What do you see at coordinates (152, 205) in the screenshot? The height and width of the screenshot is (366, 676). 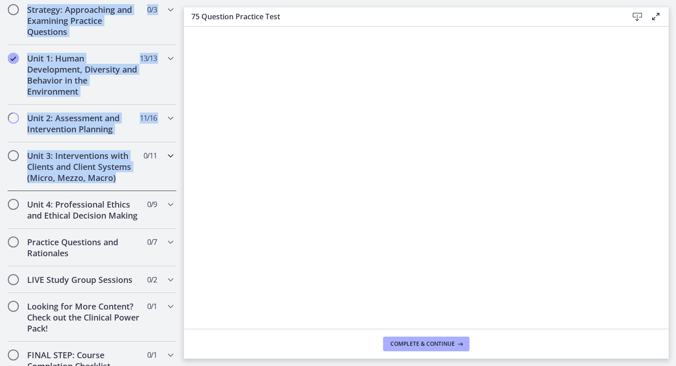 I see `span: 0 / 9` at bounding box center [152, 205].